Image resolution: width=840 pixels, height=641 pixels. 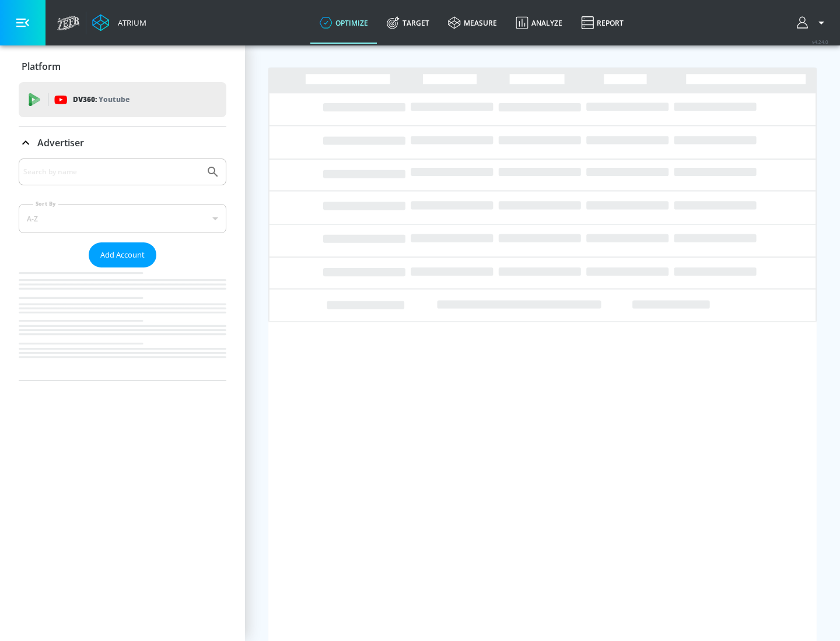 What do you see at coordinates (61, 142) in the screenshot?
I see `p: Advertiser` at bounding box center [61, 142].